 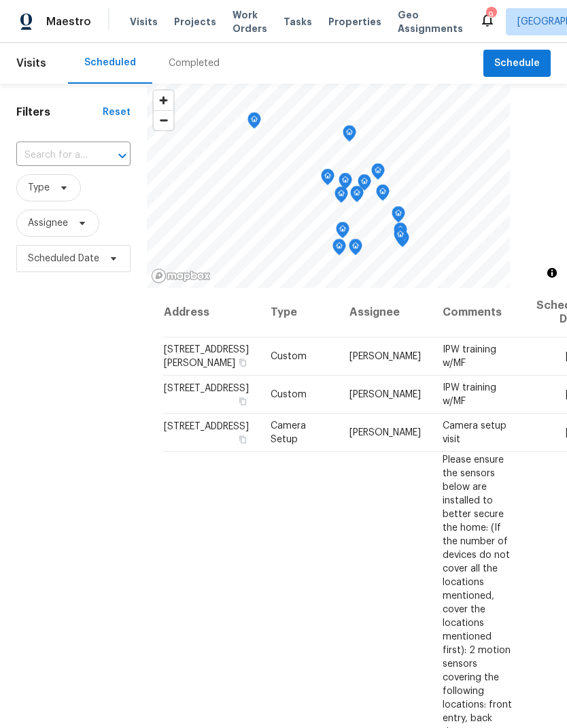 What do you see at coordinates (163, 100) in the screenshot?
I see `span: Zoom in` at bounding box center [163, 100].